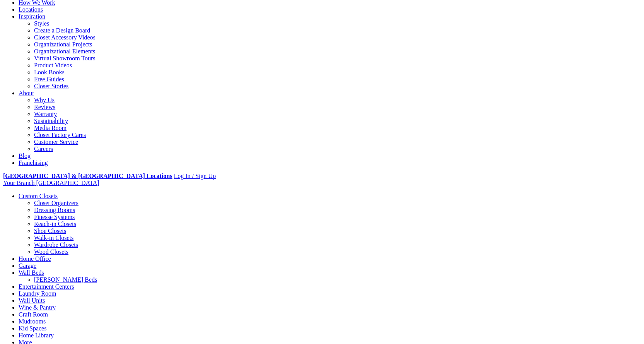  I want to click on a: Custom Closets, so click(38, 195).